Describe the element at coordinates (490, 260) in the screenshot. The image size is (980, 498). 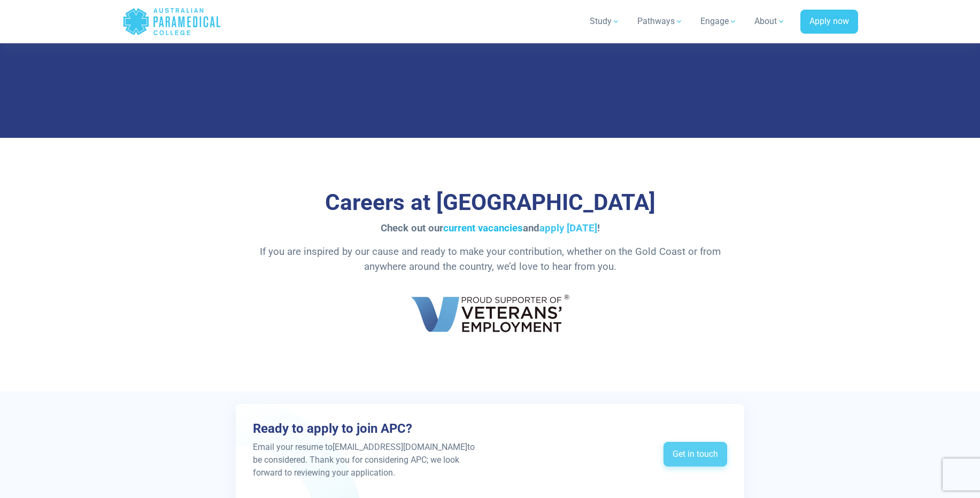
I see `span: If you are inspired by our cause and ready to make your contribution, whether on the Gold Coast o...` at that location.